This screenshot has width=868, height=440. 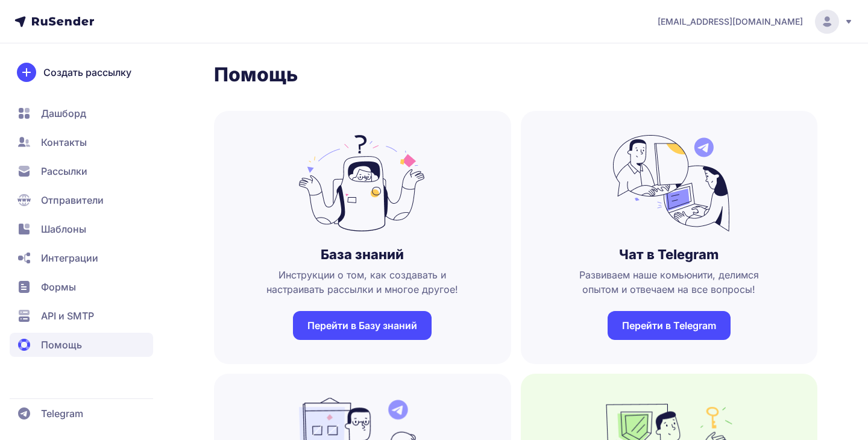 I want to click on span: Инструкции о том, как создавать и настраивать рассылки и многое другое!, so click(x=362, y=282).